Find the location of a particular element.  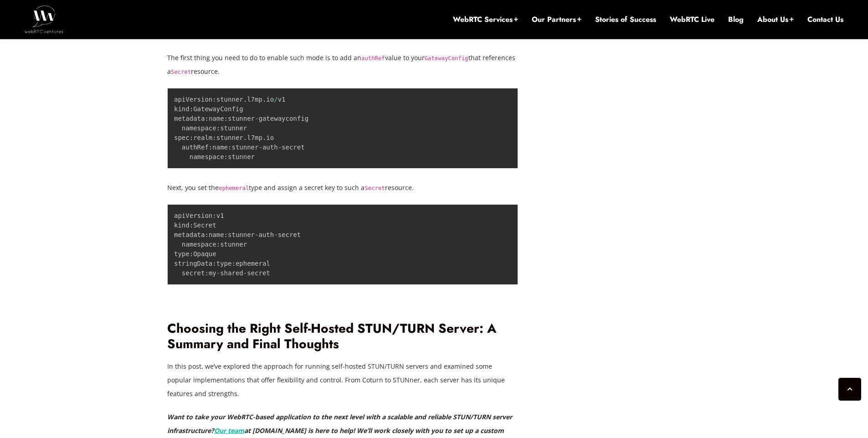

code: GatewayConfig is located at coordinates (447, 59).